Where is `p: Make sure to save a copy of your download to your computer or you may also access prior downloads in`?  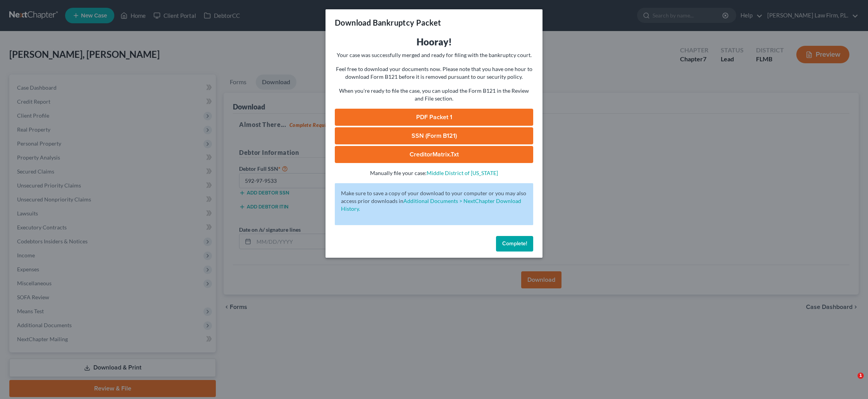 p: Make sure to save a copy of your download to your computer or you may also access prior downloads in is located at coordinates (434, 201).